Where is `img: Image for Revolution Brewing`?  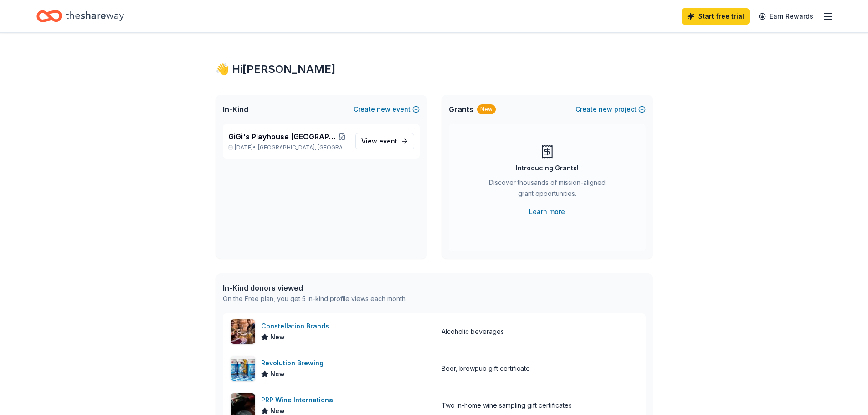
img: Image for Revolution Brewing is located at coordinates (243, 368).